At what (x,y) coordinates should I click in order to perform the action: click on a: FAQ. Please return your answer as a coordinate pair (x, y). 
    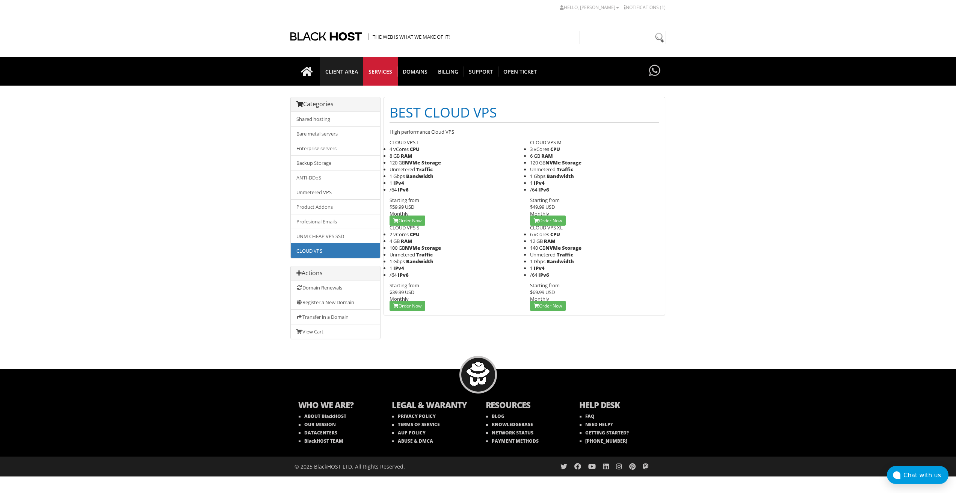
    Looking at the image, I should click on (587, 416).